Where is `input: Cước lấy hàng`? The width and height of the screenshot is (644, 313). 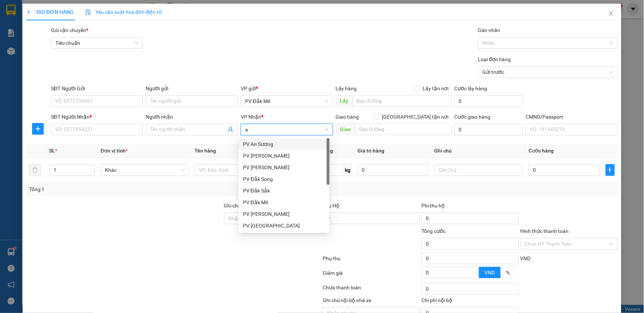
input: Cước lấy hàng is located at coordinates (489, 101).